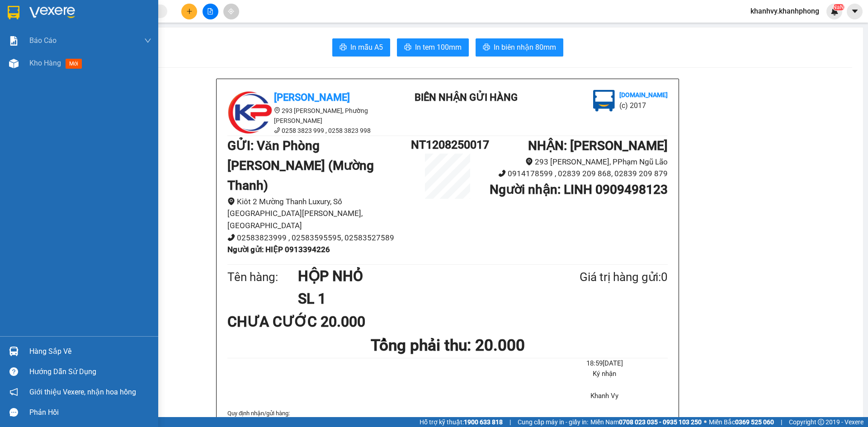 The width and height of the screenshot is (868, 427). Describe the element at coordinates (362, 47) in the screenshot. I see `button: printerIn mẫu A5` at that location.